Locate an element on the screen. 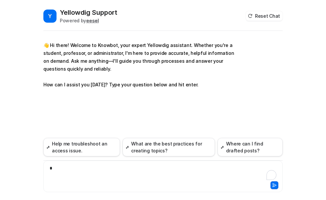  p: 👋 Hi there! Welcome to Knowbot, your expert Yellowdig assistant. Whether you're a student, profes... is located at coordinates (139, 65).